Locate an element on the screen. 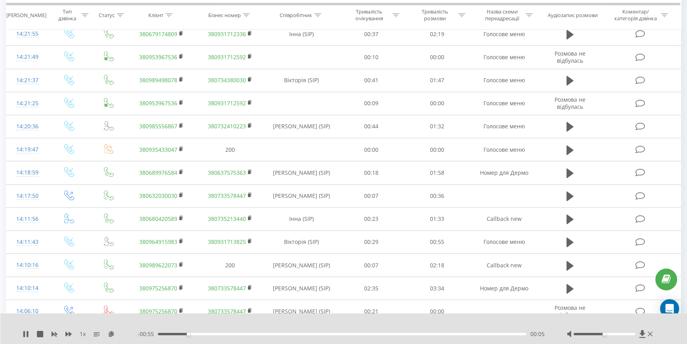 Image resolution: width=687 pixels, height=344 pixels. div: Тривалість розмови is located at coordinates (435, 15).